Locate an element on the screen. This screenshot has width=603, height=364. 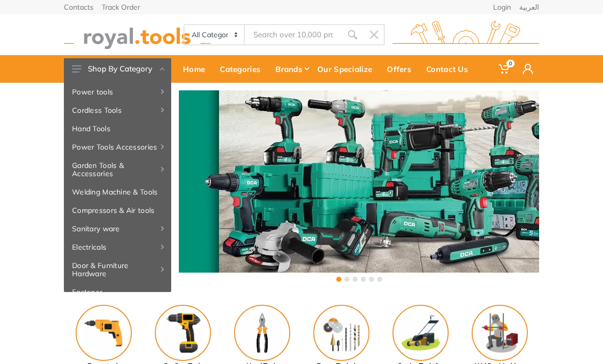
a: Login is located at coordinates (502, 7).